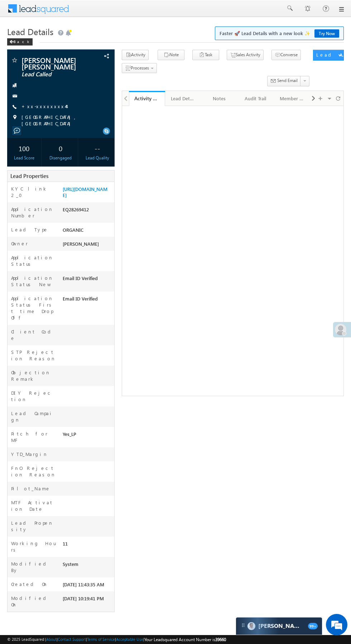 The width and height of the screenshot is (351, 644). Describe the element at coordinates (33, 376) in the screenshot. I see `label: Objection Remark` at that location.